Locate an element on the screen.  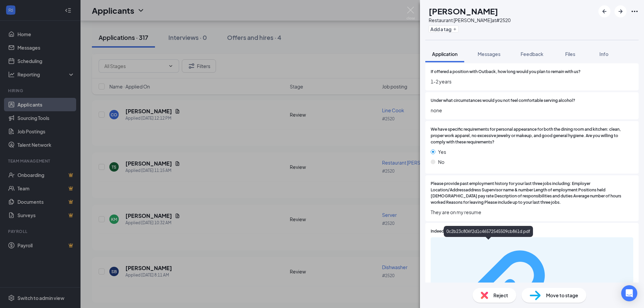
span: Move to stage is located at coordinates (562, 295).